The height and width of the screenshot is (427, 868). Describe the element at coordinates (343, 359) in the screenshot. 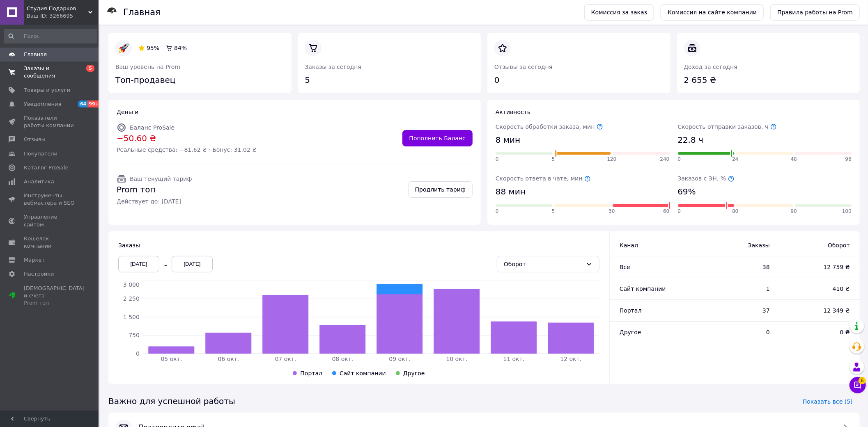

I see `tspan: 08 окт.` at that location.